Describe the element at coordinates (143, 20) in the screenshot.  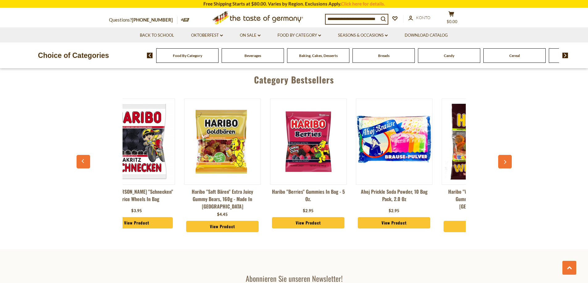
I see `p: Questions?` at that location.